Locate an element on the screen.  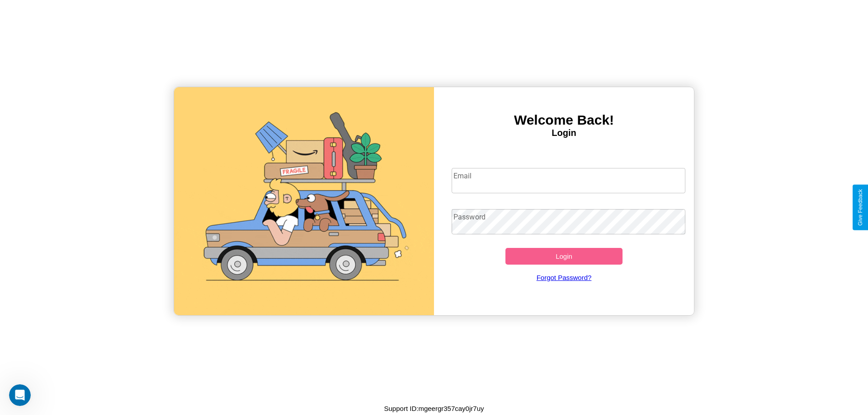
h3: Welcome Back! is located at coordinates (564, 120).